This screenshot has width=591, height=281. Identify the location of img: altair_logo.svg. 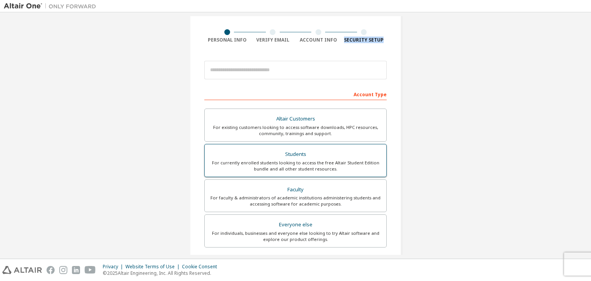
(22, 270).